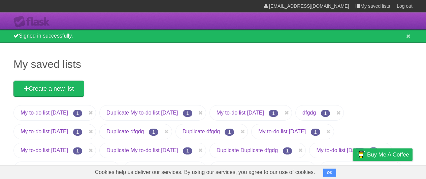 Image resolution: width=426 pixels, height=179 pixels. Describe the element at coordinates (213, 64) in the screenshot. I see `h1: My saved lists` at that location.